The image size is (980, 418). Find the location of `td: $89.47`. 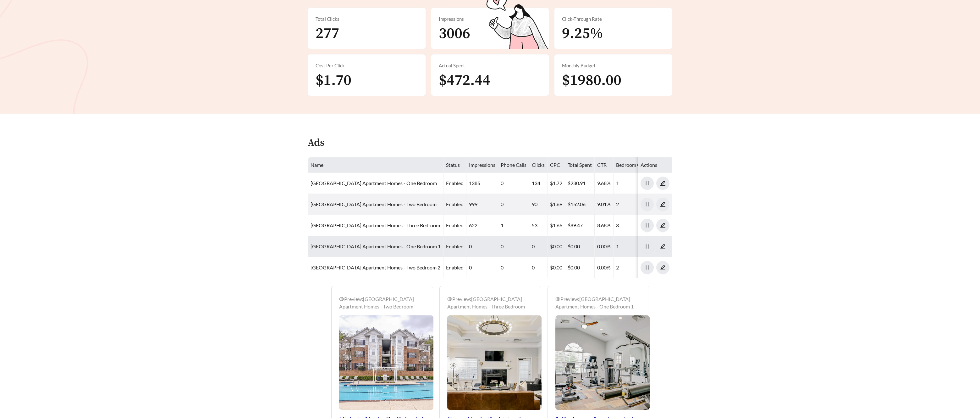

td: $89.47 is located at coordinates (580, 225).